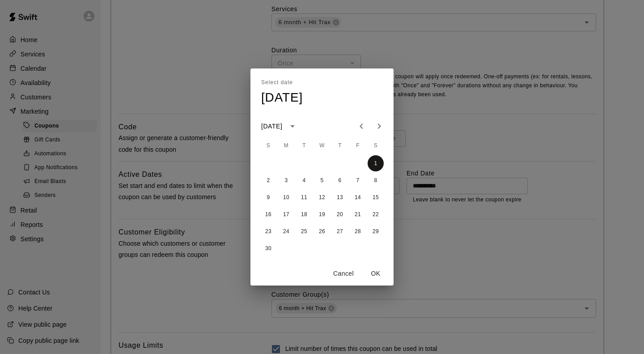 The height and width of the screenshot is (354, 644). Describe the element at coordinates (375, 214) in the screenshot. I see `button: 22` at that location.